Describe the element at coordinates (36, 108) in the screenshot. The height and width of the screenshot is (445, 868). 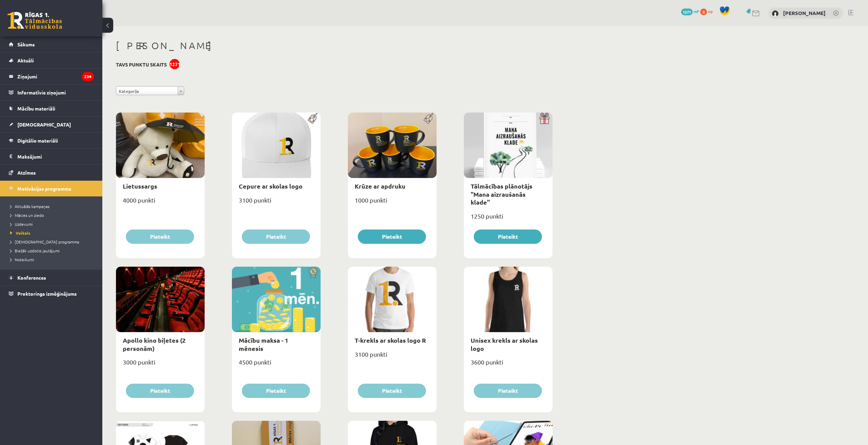
I see `span: Mācību materiāli` at that location.